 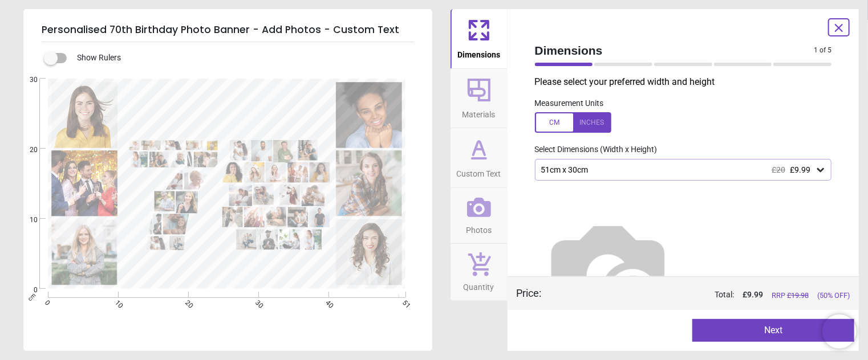 I want to click on span: 10, so click(x=27, y=220).